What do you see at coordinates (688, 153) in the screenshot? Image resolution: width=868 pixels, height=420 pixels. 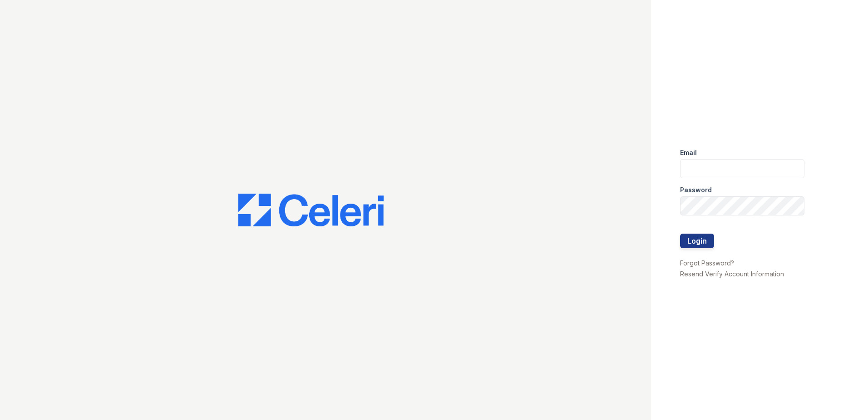 I see `label: Email` at bounding box center [688, 153].